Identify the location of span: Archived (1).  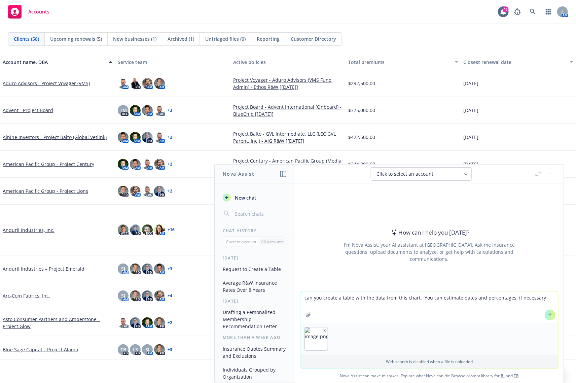
(181, 39).